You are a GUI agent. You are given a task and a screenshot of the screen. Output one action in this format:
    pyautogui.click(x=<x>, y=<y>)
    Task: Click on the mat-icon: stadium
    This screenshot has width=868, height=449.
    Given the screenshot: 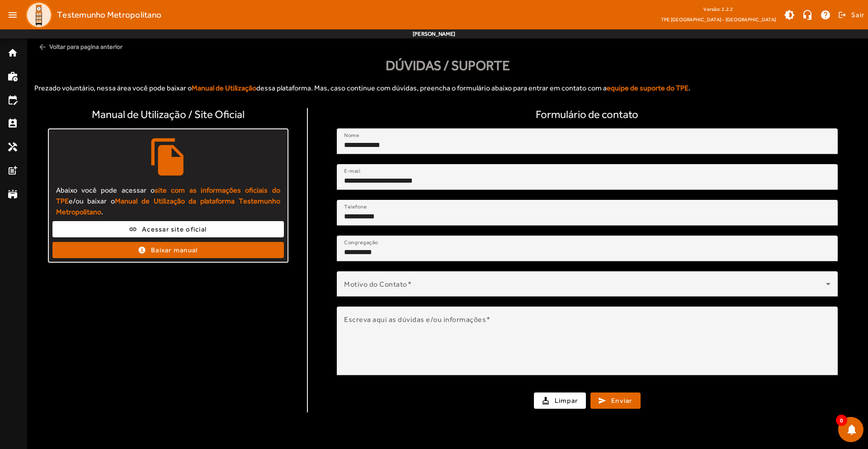 What is the action you would take?
    pyautogui.click(x=13, y=194)
    